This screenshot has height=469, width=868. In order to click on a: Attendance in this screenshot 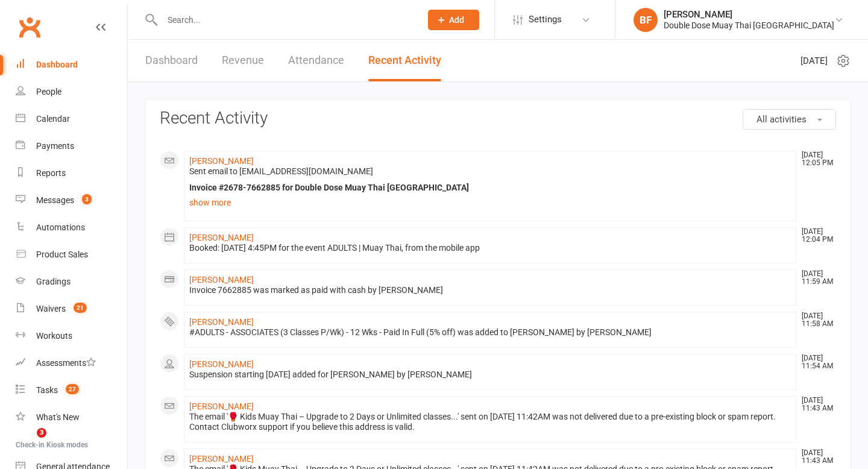, I will do `click(316, 60)`.